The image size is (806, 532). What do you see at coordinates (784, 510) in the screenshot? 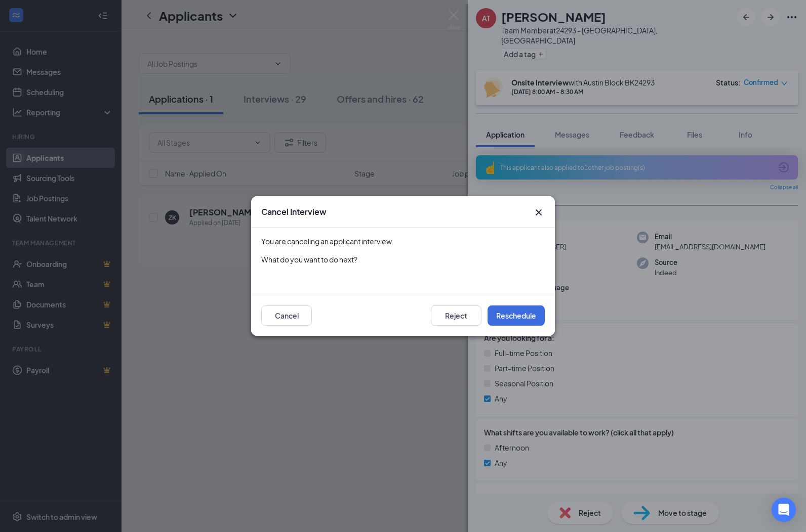
I see `div: Open Intercom Messenger` at bounding box center [784, 510].